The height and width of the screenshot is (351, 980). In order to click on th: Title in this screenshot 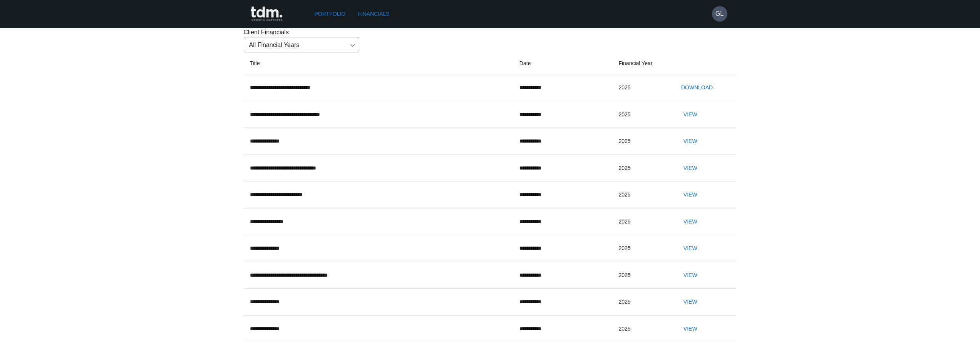, I will do `click(379, 63)`.